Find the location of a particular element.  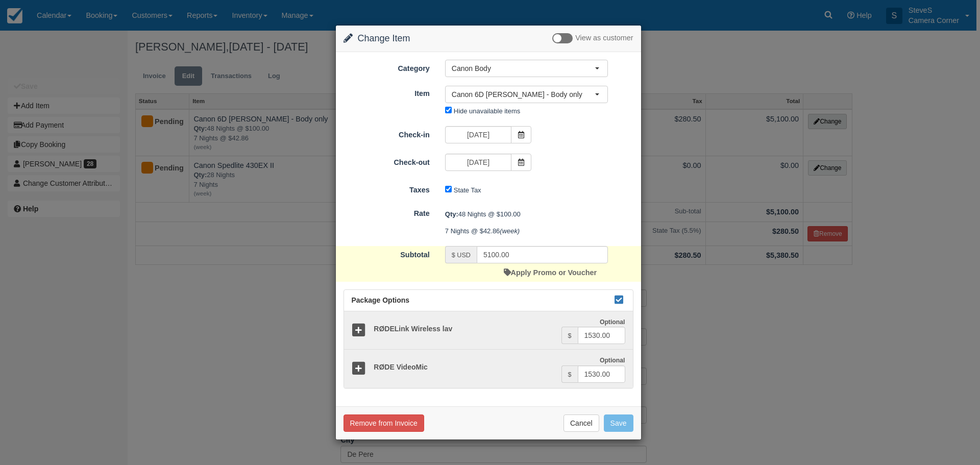

small: $ USD is located at coordinates (461, 255).